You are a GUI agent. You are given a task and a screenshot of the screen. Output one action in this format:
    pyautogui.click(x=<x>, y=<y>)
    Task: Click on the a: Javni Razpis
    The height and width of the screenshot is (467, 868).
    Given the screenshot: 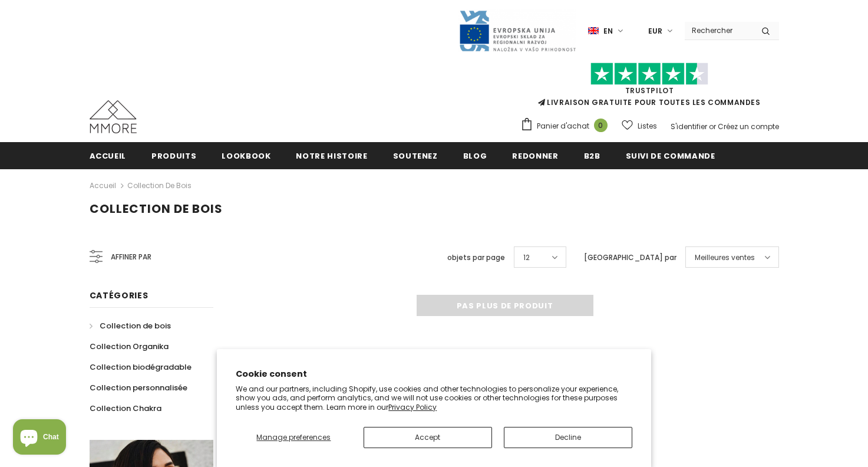 What is the action you would take?
    pyautogui.click(x=517, y=30)
    